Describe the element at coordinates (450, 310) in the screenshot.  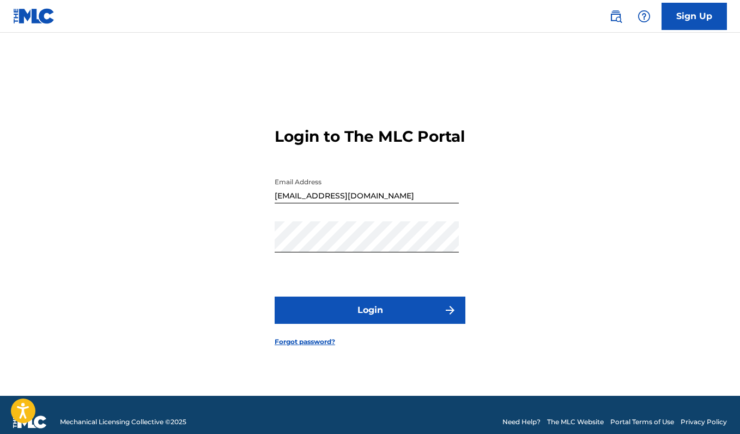
I see `img: f7272a7cc735f4ea7f67.svg` at that location.